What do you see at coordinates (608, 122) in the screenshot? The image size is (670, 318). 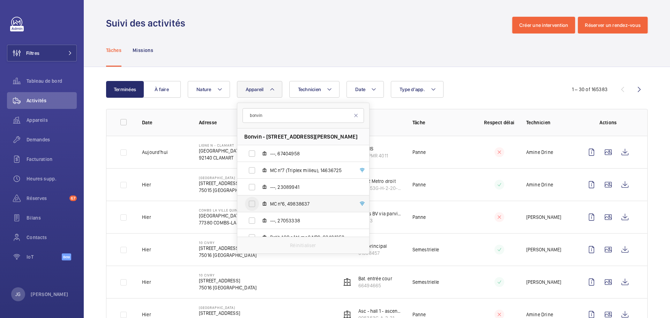 I see `p: Actions` at bounding box center [608, 122].